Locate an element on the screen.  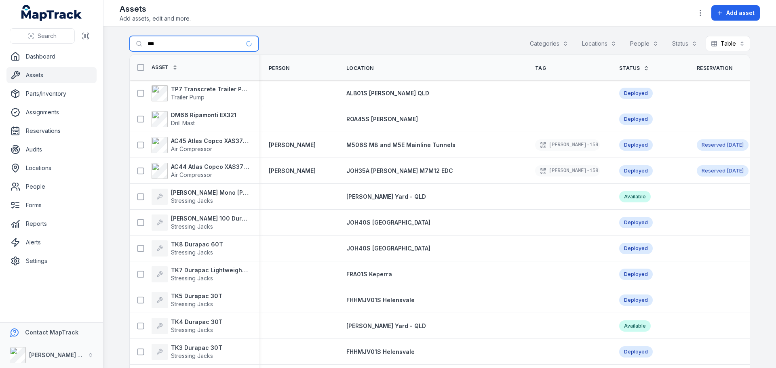
span: Location is located at coordinates (360, 68).